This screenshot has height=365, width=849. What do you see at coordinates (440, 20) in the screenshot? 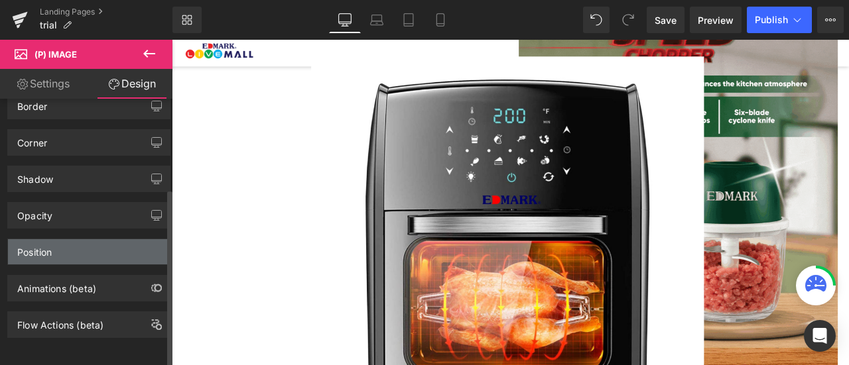
I see `a: Mobile` at bounding box center [440, 20].